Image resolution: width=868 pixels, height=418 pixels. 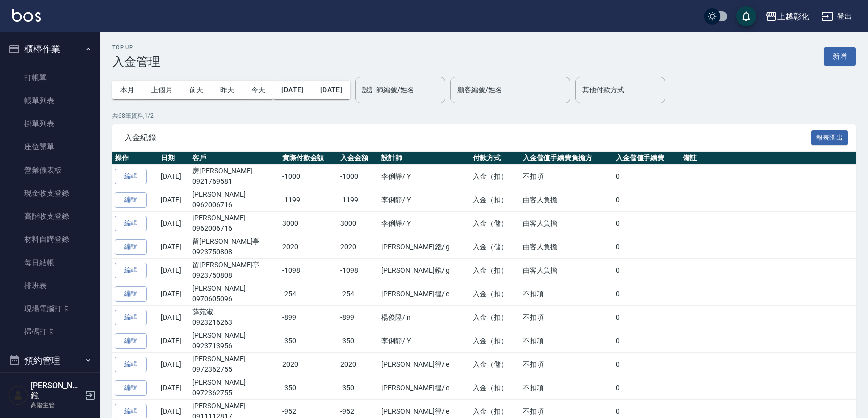 I want to click on th: 設計師, so click(x=425, y=158).